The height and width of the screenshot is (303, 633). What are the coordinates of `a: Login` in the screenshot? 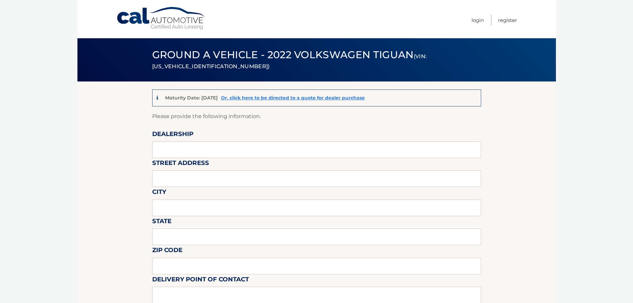 It's located at (477, 20).